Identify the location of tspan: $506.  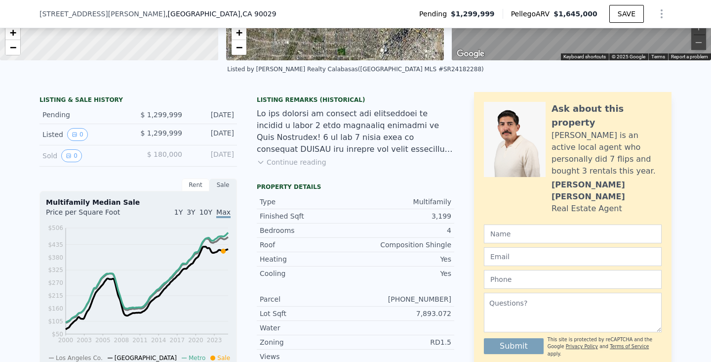
(55, 228).